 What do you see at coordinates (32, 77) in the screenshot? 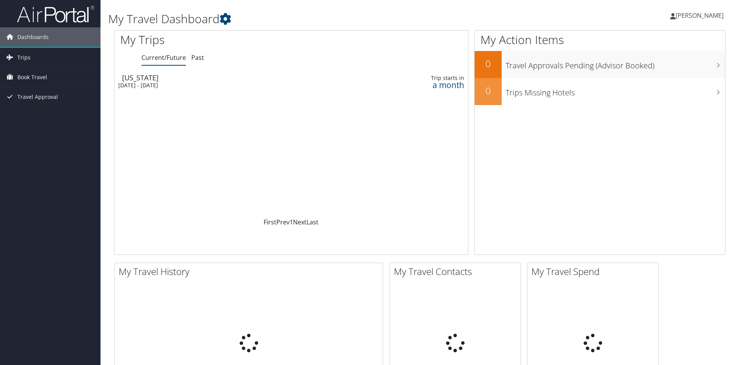
I see `span: Book Travel` at bounding box center [32, 77].